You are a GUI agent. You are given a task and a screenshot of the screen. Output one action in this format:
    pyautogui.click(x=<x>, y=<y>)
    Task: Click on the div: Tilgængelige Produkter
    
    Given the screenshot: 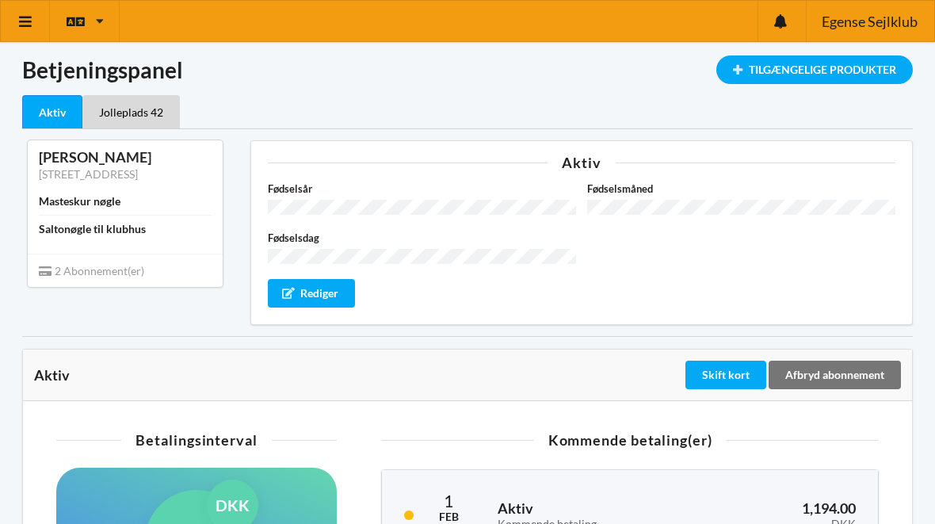 What is the action you would take?
    pyautogui.click(x=815, y=70)
    